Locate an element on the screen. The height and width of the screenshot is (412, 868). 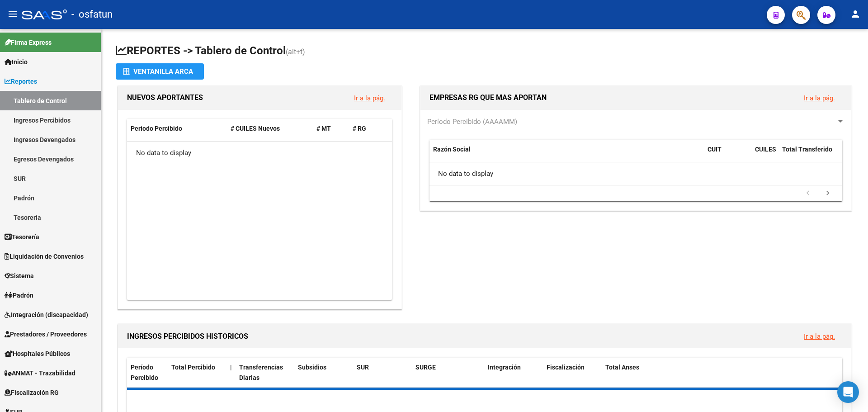
span: Prestadores / Proveedores is located at coordinates (46, 334).